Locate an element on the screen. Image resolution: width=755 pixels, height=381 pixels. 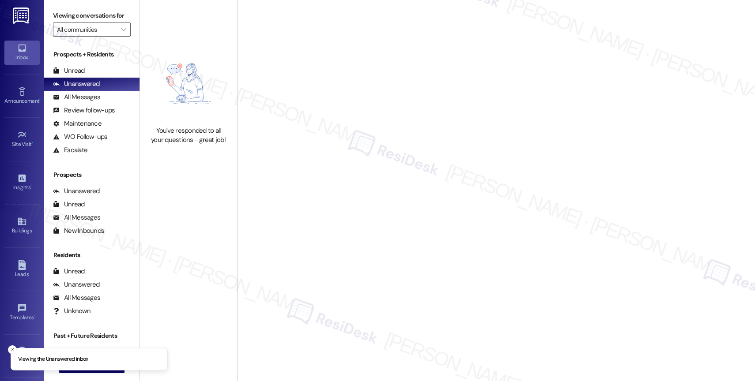
input: All communities is located at coordinates (86, 30).